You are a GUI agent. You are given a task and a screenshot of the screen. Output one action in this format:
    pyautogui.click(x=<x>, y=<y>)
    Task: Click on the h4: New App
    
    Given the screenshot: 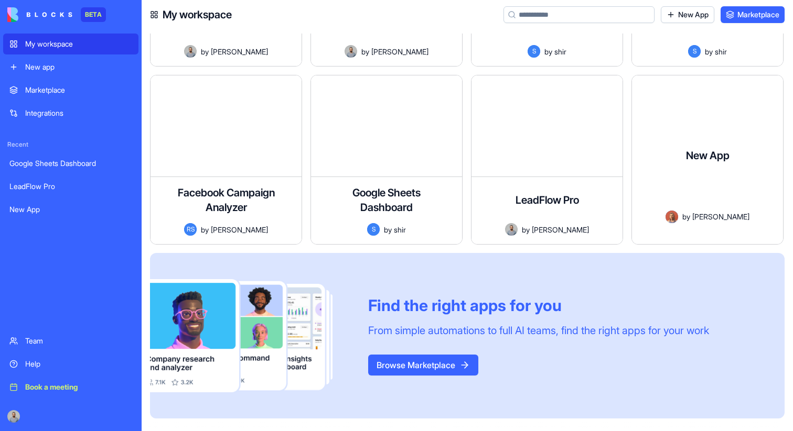 What is the action you would take?
    pyautogui.click(x=707, y=156)
    